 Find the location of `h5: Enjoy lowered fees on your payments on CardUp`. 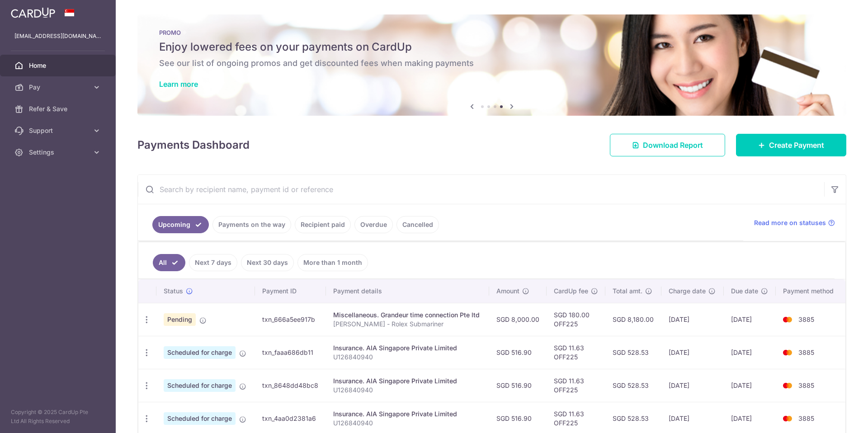

h5: Enjoy lowered fees on your payments on CardUp is located at coordinates (491, 47).